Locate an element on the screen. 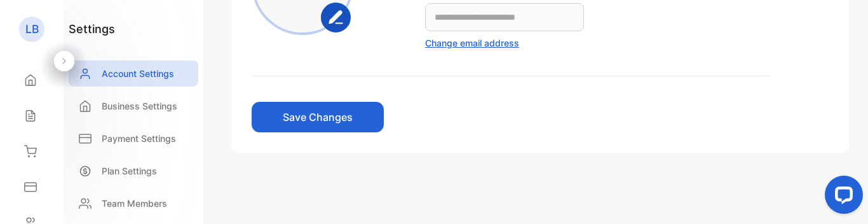  button: Save Changes is located at coordinates (317, 117).